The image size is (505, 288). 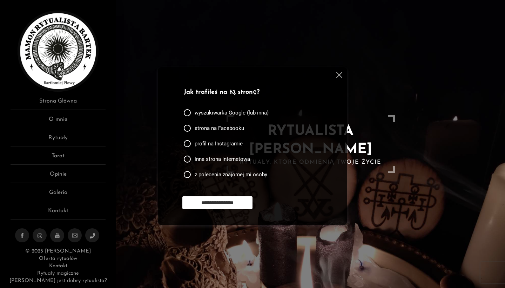 I want to click on span: profil na Instagramie, so click(x=219, y=144).